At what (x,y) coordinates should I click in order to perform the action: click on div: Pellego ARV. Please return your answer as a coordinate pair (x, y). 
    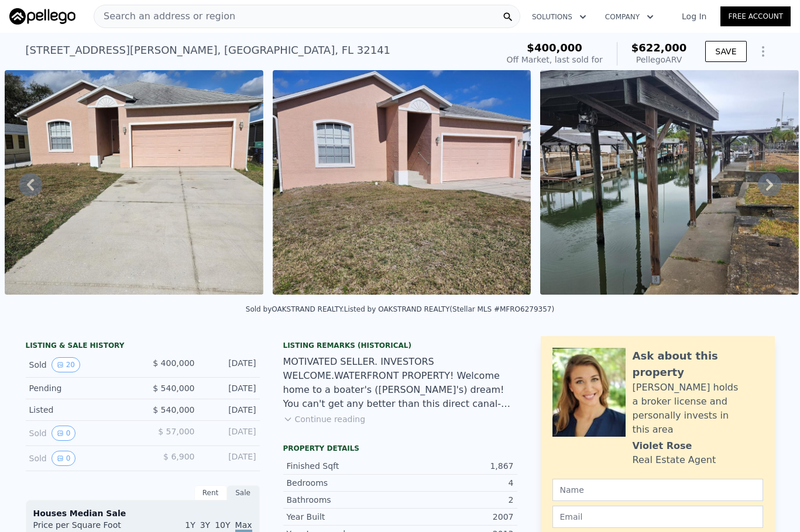
    Looking at the image, I should click on (659, 60).